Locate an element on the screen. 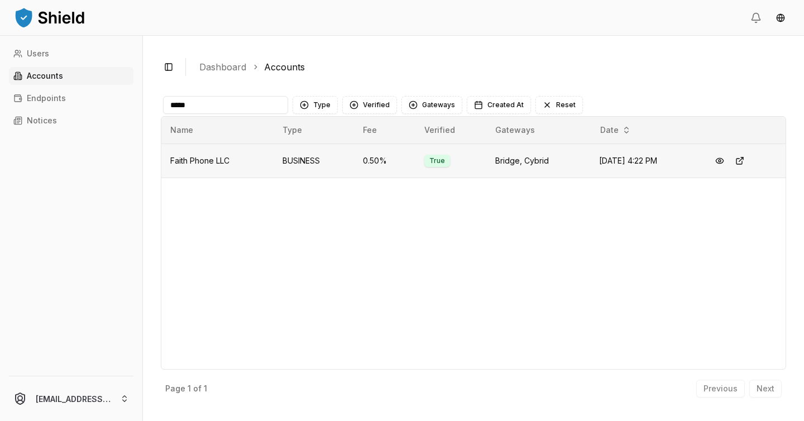  p: Notices is located at coordinates (42, 121).